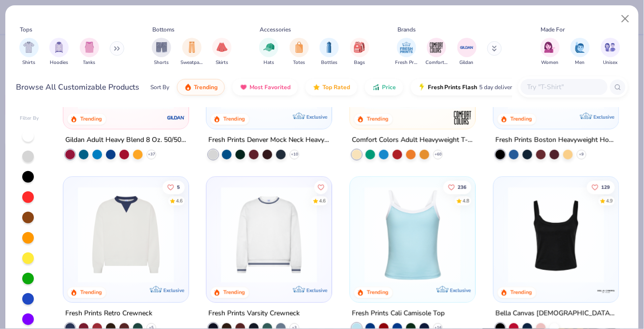 The width and height of the screenshot is (644, 329). Describe the element at coordinates (206, 87) in the screenshot. I see `span: Trending` at that location.